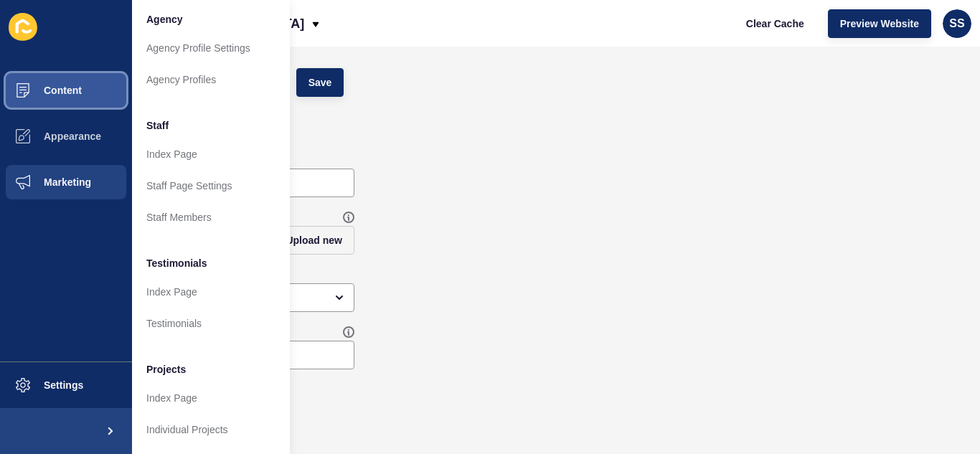 The width and height of the screenshot is (980, 454). Describe the element at coordinates (956, 24) in the screenshot. I see `span: SS` at that location.